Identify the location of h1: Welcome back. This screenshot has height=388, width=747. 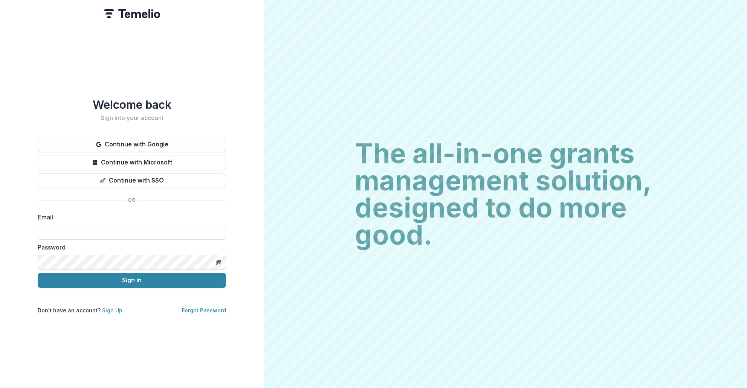
(132, 105).